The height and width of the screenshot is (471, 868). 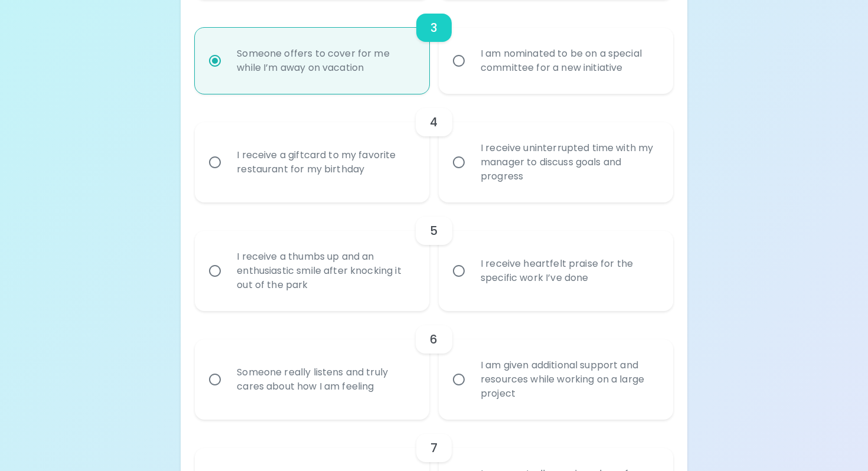 I want to click on h6: 7, so click(x=434, y=448).